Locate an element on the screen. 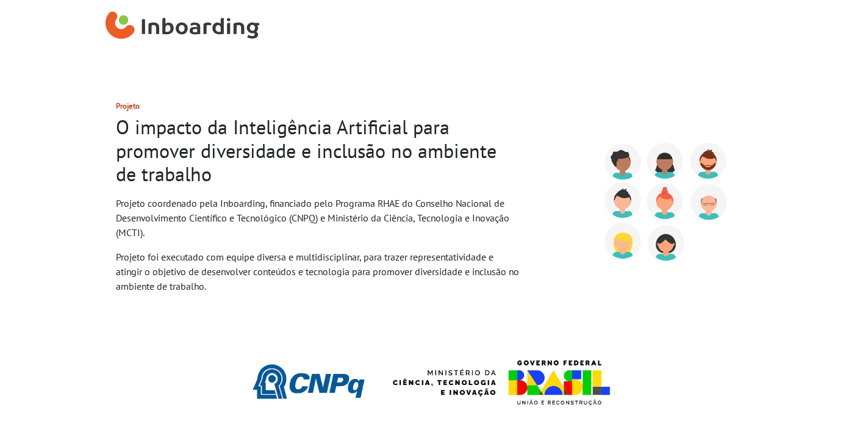 The height and width of the screenshot is (435, 868). h1: Projeto is located at coordinates (319, 106).